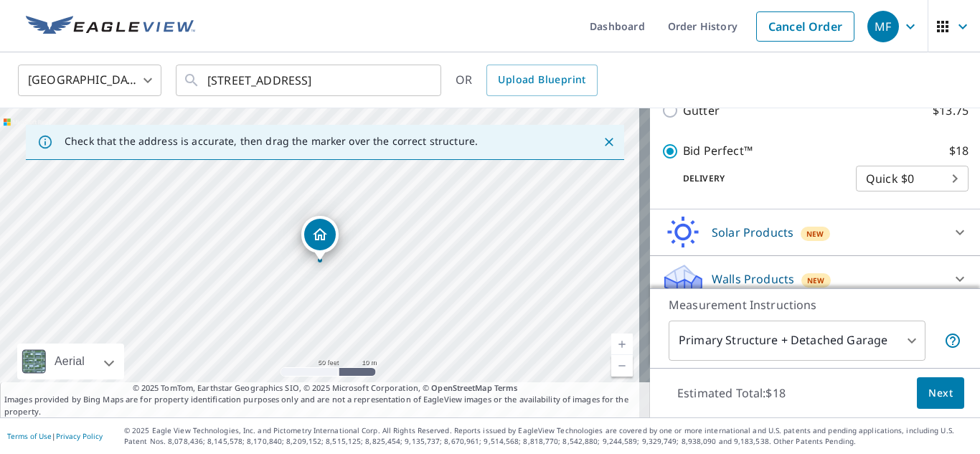 Image resolution: width=980 pixels, height=454 pixels. Describe the element at coordinates (271, 141) in the screenshot. I see `p: Check that the address is accurate, then drag the marker over the correct structure.` at that location.